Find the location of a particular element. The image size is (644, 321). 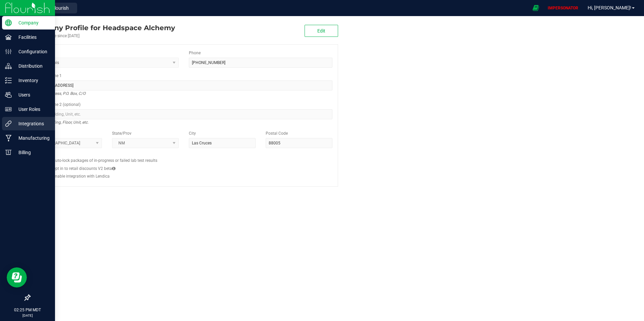

input: (123) 456-7890 is located at coordinates (261, 63).